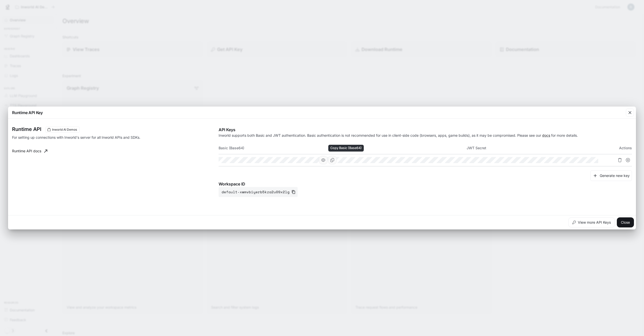 This screenshot has height=336, width=644. What do you see at coordinates (27, 112) in the screenshot?
I see `p: Runtime API Key` at bounding box center [27, 112].